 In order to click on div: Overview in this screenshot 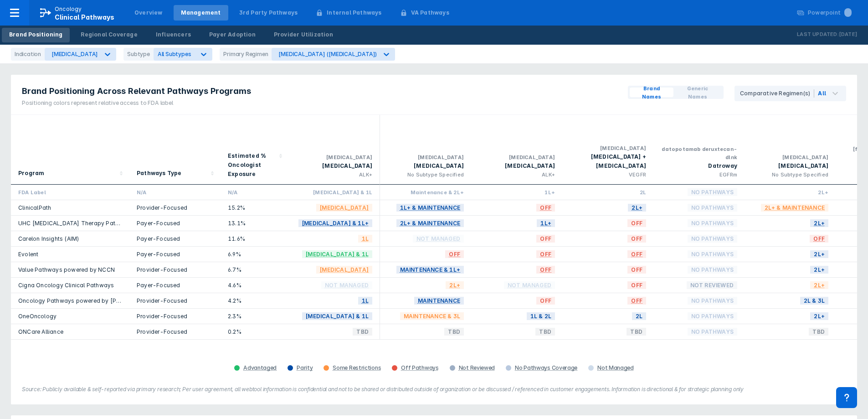, I will do `click(148, 13)`.